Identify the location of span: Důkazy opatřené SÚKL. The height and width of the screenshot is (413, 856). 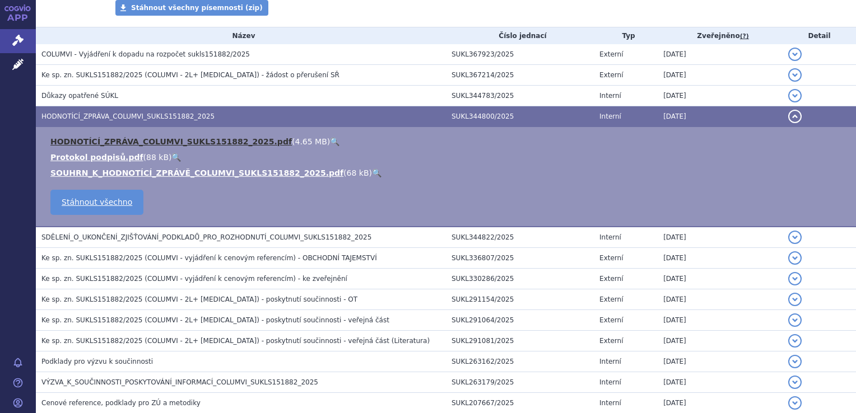
(80, 96).